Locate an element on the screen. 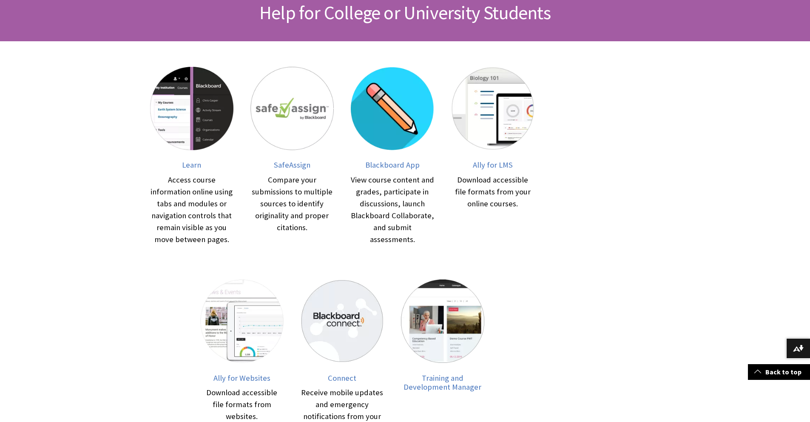  span: Ally for LMS is located at coordinates (493, 165).